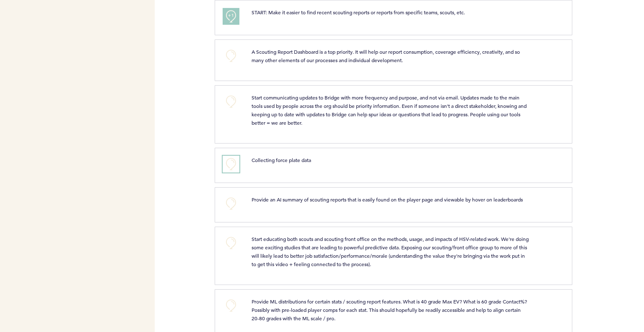  Describe the element at coordinates (386, 56) in the screenshot. I see `span: A Scouting Report Dashboard is a top priority. It will help our report consumption, coverage effi...` at that location.